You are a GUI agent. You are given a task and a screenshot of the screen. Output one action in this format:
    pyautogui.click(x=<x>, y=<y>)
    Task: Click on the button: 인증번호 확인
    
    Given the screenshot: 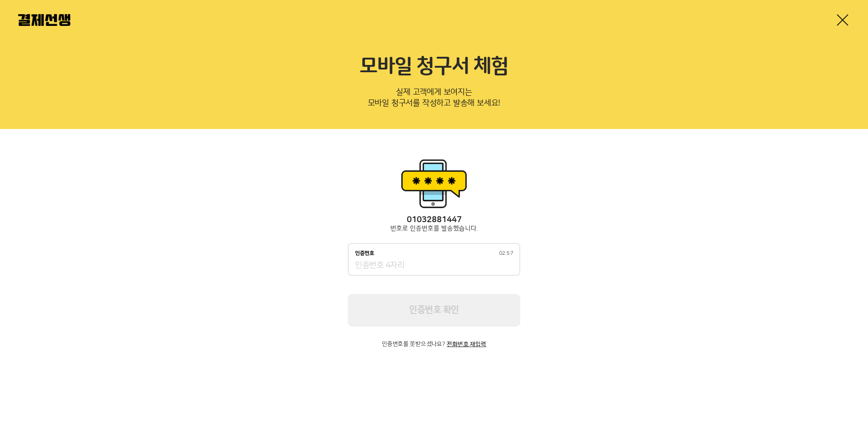 What is the action you would take?
    pyautogui.click(x=434, y=310)
    